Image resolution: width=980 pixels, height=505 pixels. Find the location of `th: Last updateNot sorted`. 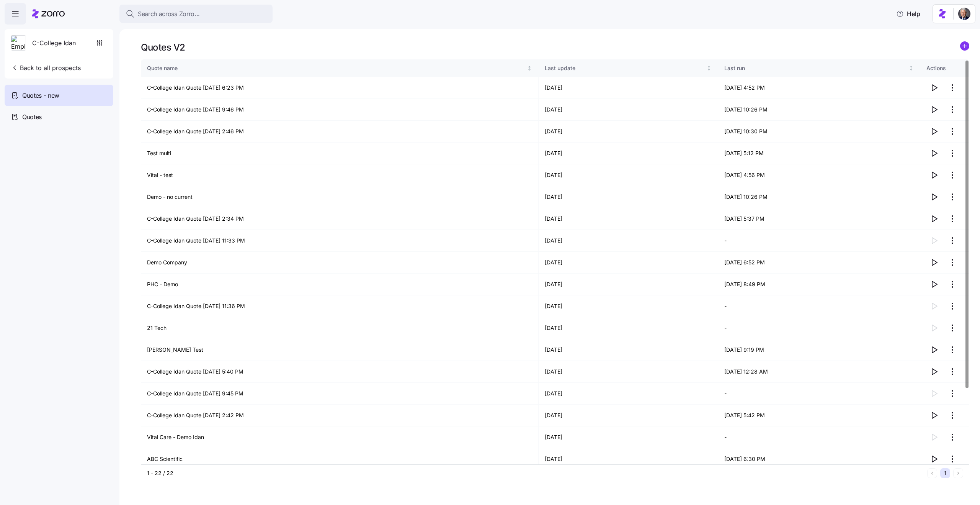

th: Last updateNot sorted is located at coordinates (629, 68).